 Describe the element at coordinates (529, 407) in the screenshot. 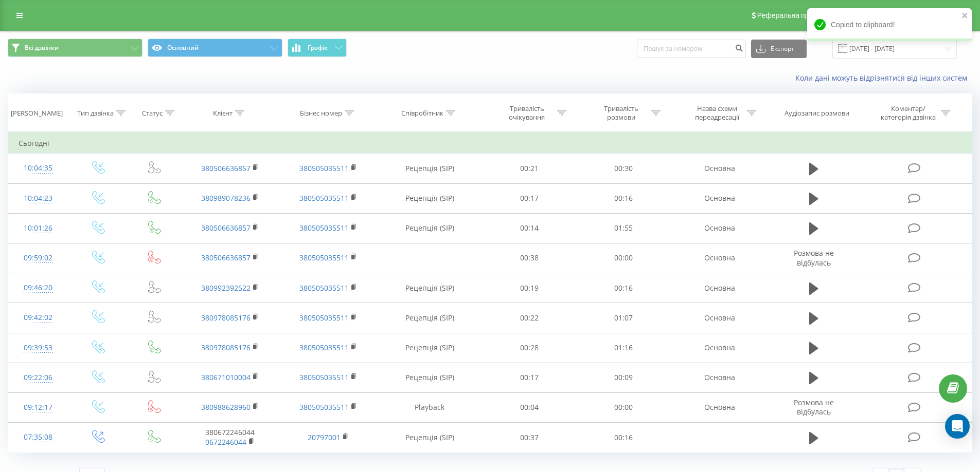

I see `td: 00:04` at that location.